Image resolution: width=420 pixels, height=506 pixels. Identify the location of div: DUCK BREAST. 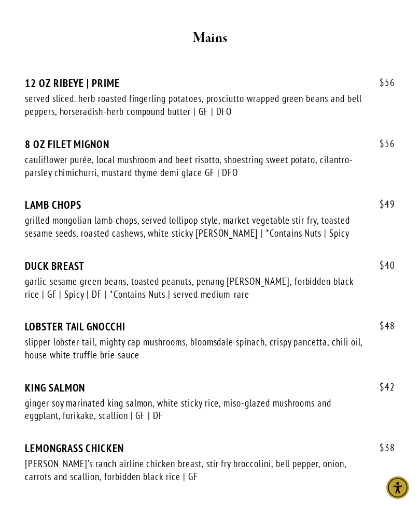
(210, 267).